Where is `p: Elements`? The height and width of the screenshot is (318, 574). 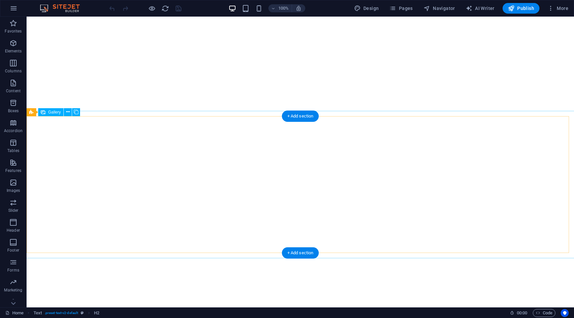 p: Elements is located at coordinates (13, 51).